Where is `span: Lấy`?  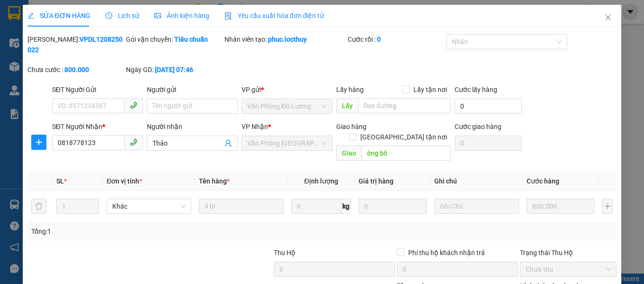
span: Lấy is located at coordinates (347, 106).